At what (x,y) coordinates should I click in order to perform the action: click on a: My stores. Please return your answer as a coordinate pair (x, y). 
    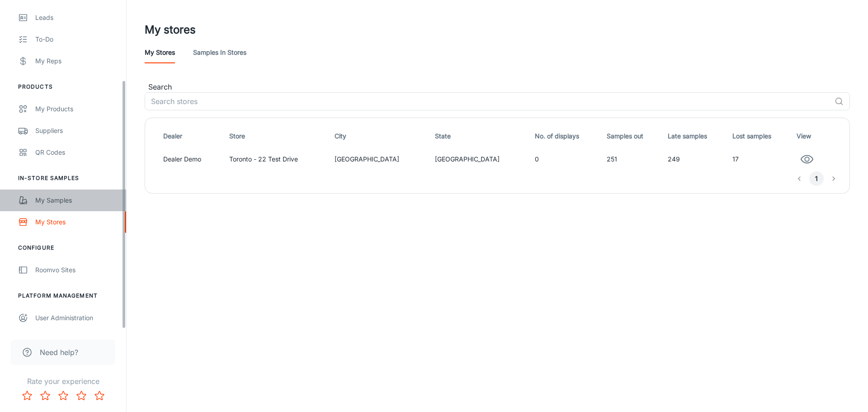
    Looking at the image, I should click on (160, 52).